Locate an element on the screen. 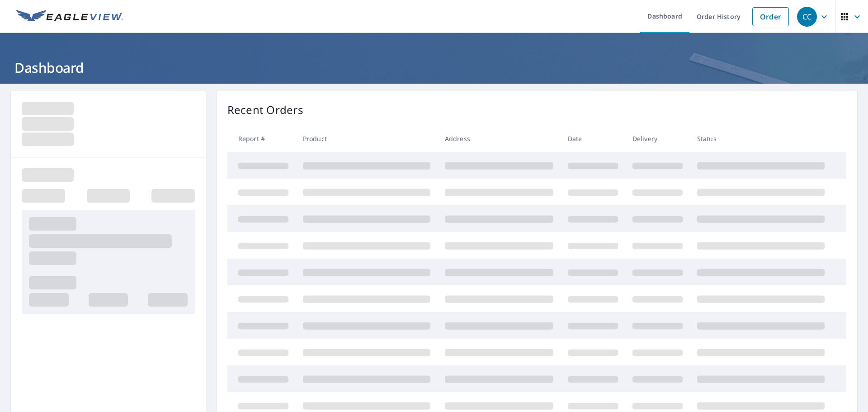 The height and width of the screenshot is (412, 868). div: CC is located at coordinates (807, 16).